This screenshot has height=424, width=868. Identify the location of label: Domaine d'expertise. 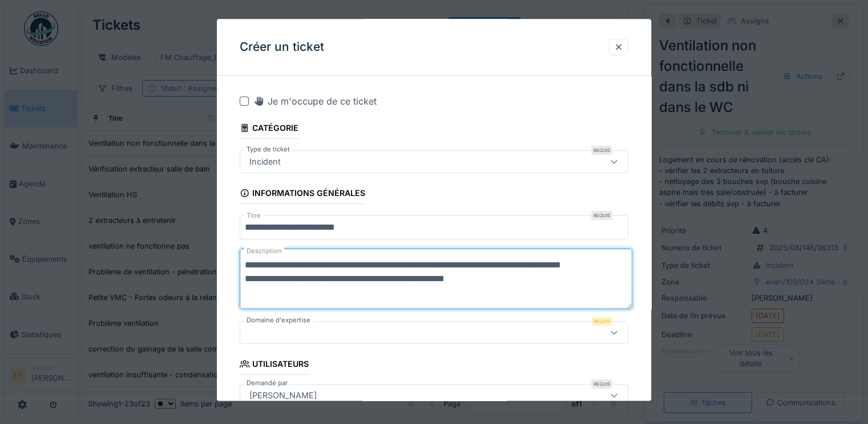
(279, 320).